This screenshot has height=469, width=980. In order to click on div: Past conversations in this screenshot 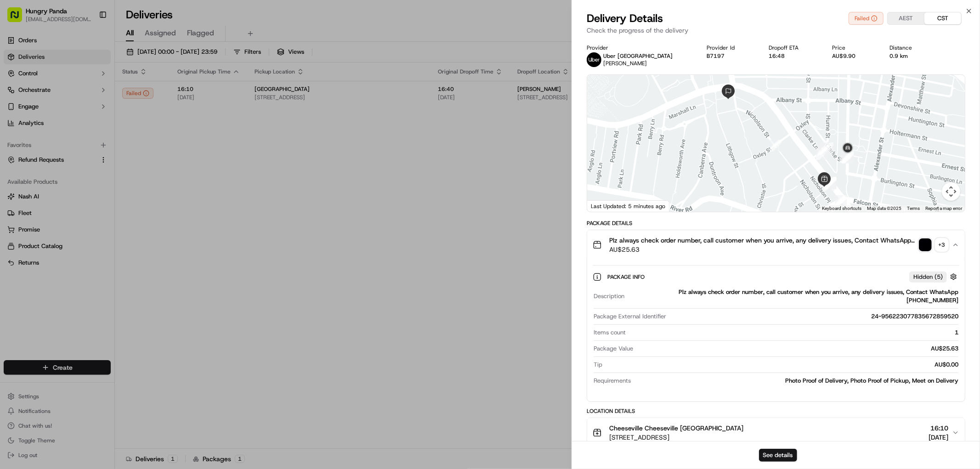, I will do `click(36, 123)`.